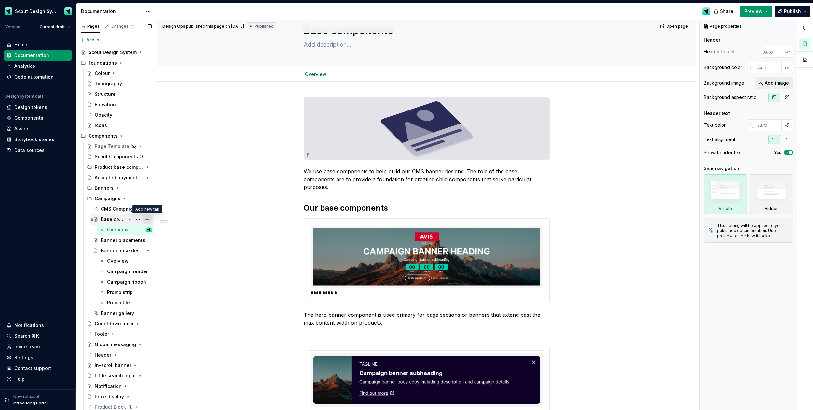  What do you see at coordinates (38, 346) in the screenshot?
I see `a: Invite team` at bounding box center [38, 346].